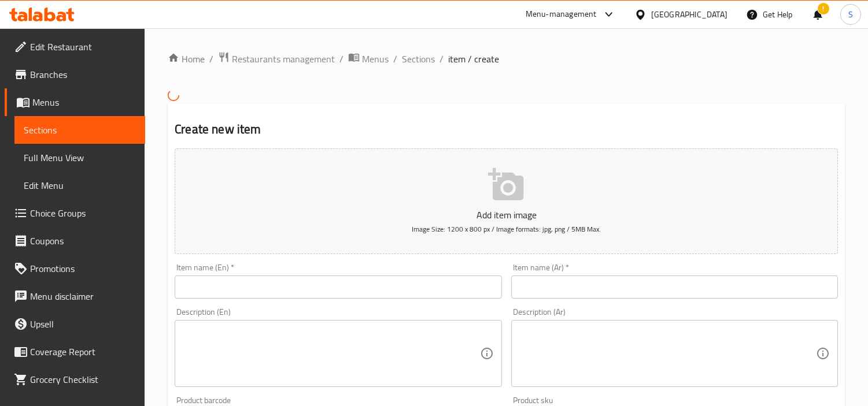  I want to click on div: Menu-management, so click(561, 14).